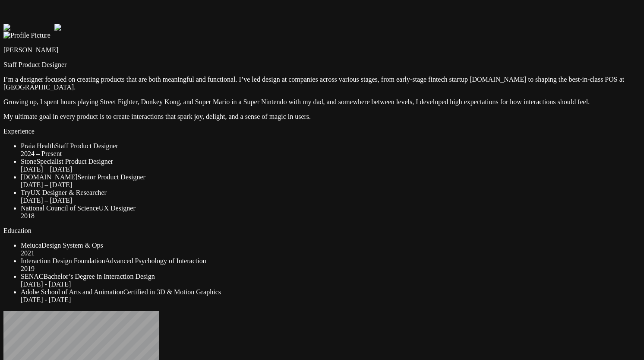 The height and width of the screenshot is (360, 644). Describe the element at coordinates (156, 260) in the screenshot. I see `span: Advanced Psychology of Interaction` at that location.